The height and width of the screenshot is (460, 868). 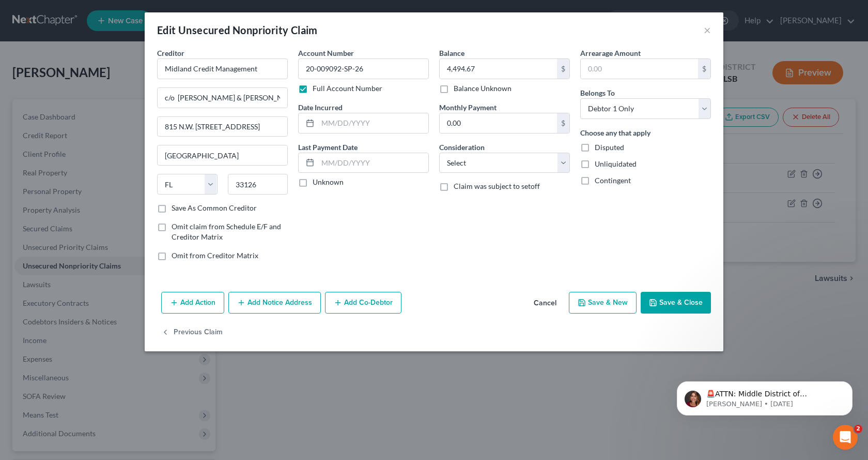 I want to click on button: Save & Close, so click(x=676, y=302).